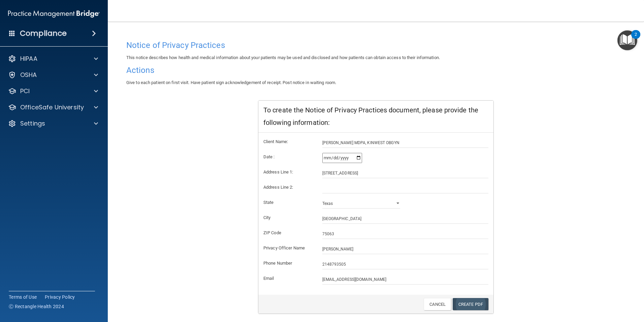 This screenshot has width=644, height=322. What do you see at coordinates (471, 304) in the screenshot?
I see `a: Create PDF` at bounding box center [471, 304].